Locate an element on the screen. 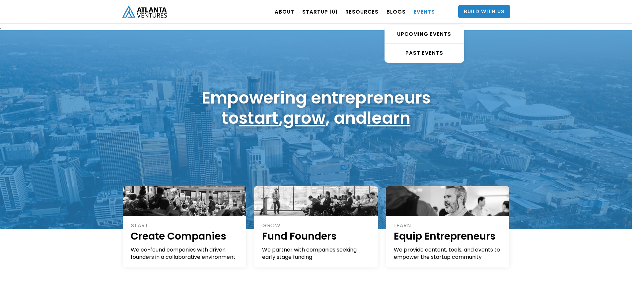 The image size is (632, 293). a: learn is located at coordinates (388, 118).